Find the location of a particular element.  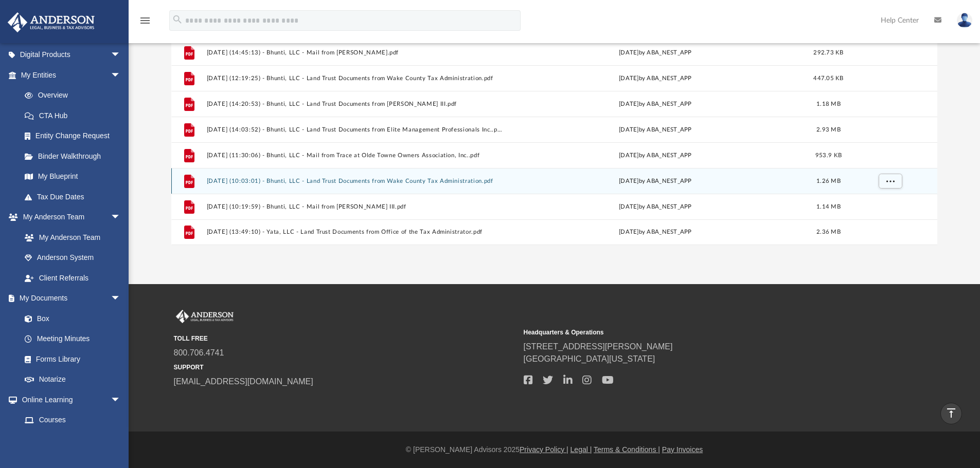

a: menu is located at coordinates (145, 23).